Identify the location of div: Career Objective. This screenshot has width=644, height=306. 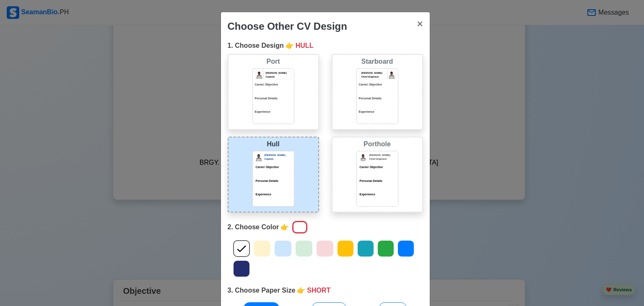
(378, 167).